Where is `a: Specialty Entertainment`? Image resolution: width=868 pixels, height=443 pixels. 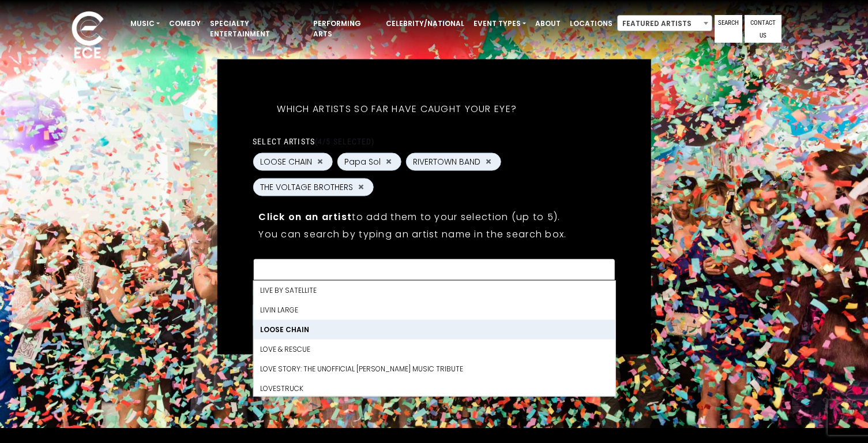 a: Specialty Entertainment is located at coordinates (256, 29).